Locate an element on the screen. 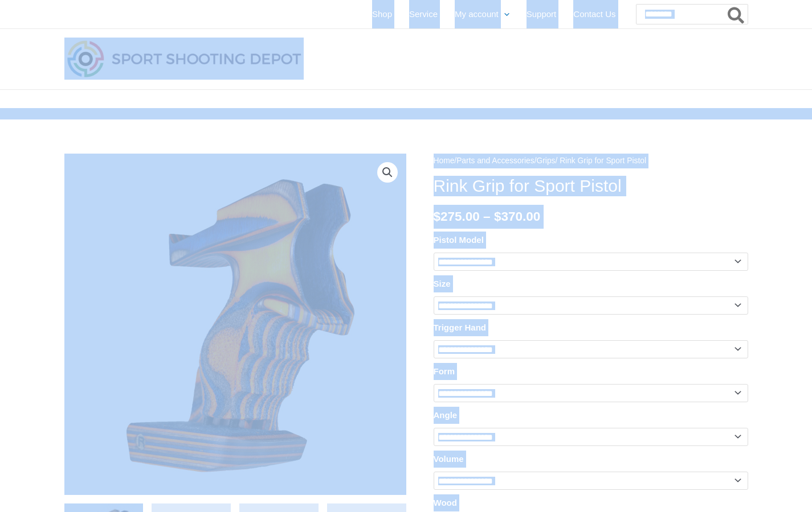 This screenshot has height=512, width=812. button: Search is located at coordinates (736, 14).